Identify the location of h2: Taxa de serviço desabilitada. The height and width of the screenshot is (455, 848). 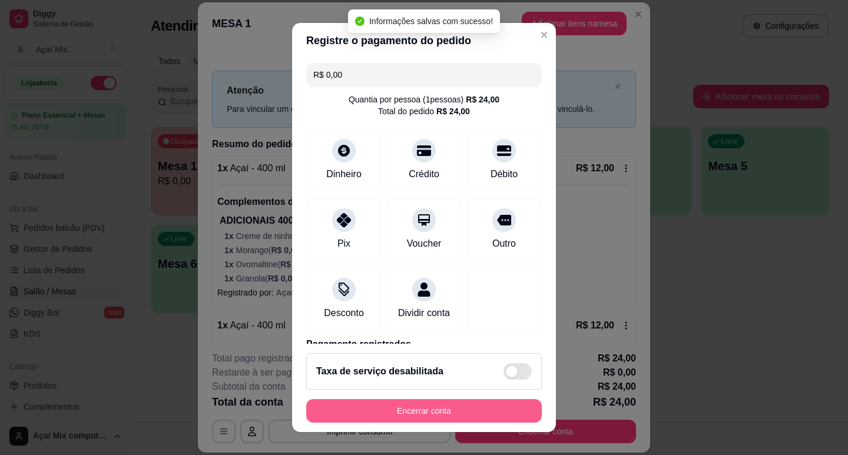
(380, 371).